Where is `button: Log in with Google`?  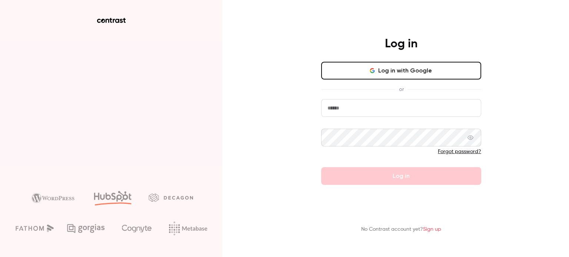
button: Log in with Google is located at coordinates (401, 71).